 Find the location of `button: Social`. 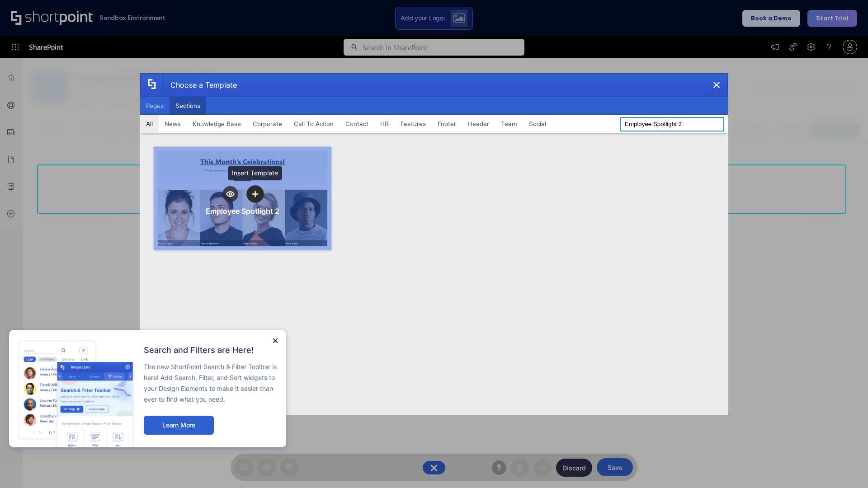

button: Social is located at coordinates (537, 124).